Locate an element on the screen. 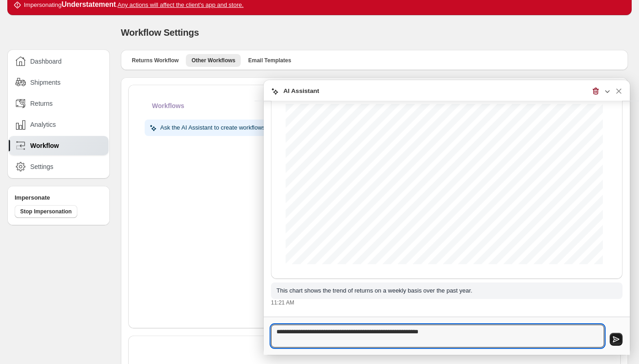  span: Returns is located at coordinates (41, 104).